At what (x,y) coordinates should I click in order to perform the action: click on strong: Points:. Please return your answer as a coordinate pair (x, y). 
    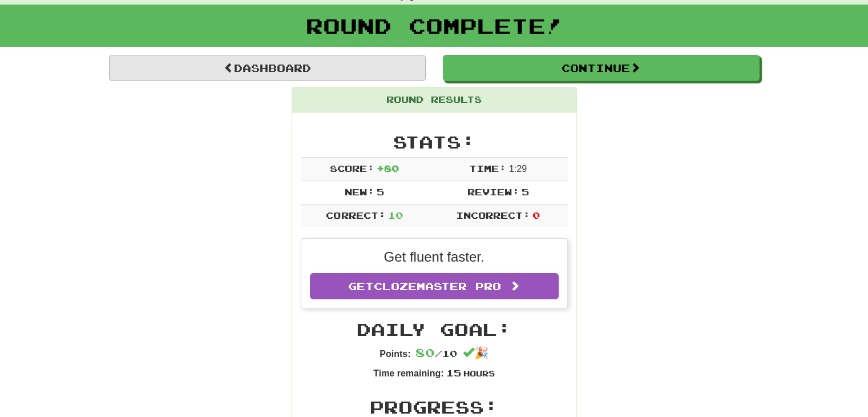
    Looking at the image, I should click on (395, 353).